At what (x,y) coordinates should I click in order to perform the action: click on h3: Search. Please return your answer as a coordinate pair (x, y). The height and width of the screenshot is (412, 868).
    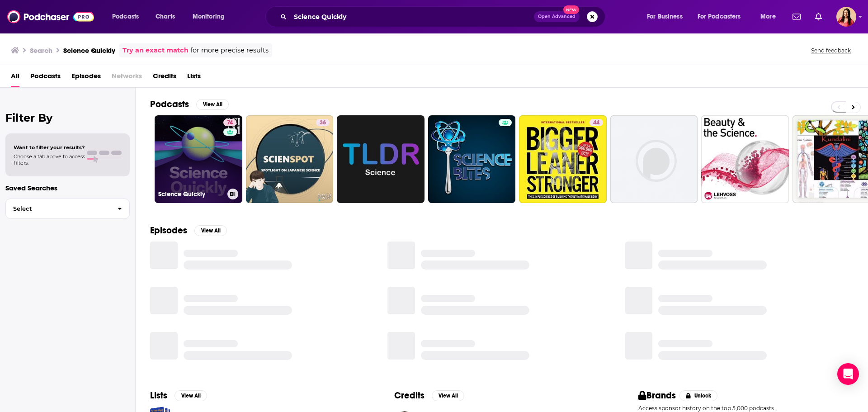
    Looking at the image, I should click on (41, 50).